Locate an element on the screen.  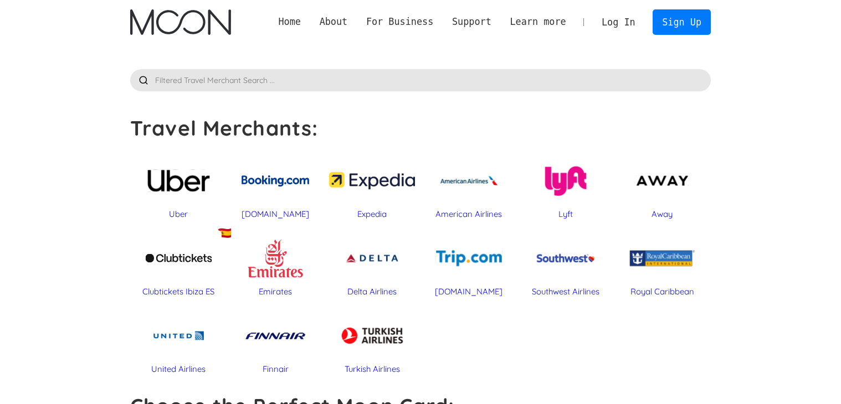
a: Log In is located at coordinates (618, 22).